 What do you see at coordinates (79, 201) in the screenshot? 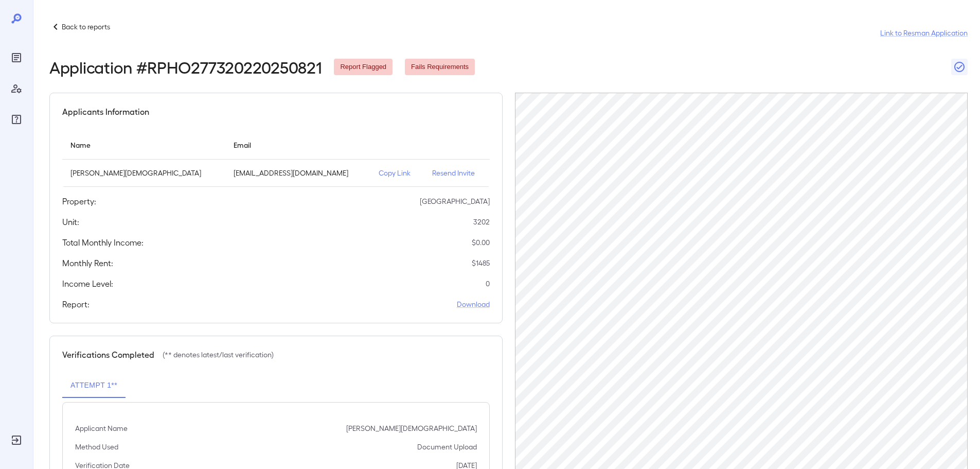
I see `h5: Property:` at bounding box center [79, 201].